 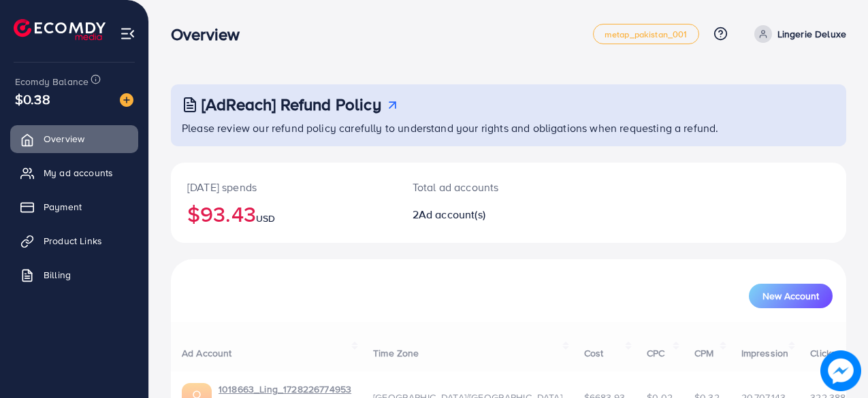 What do you see at coordinates (33, 99) in the screenshot?
I see `span: $0.38` at bounding box center [33, 99].